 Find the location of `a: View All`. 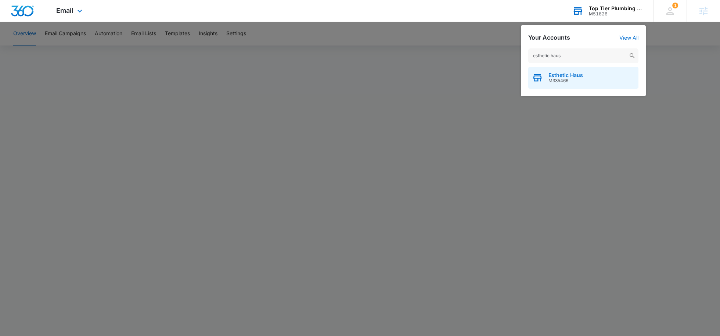

a: View All is located at coordinates (629, 37).